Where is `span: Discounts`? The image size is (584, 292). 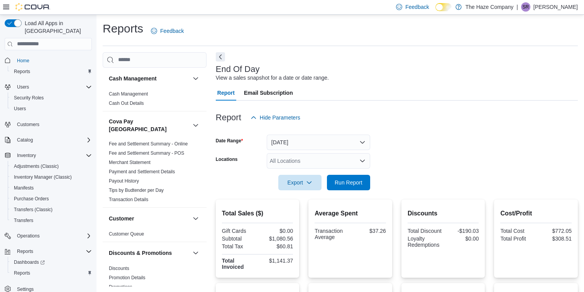 span: Discounts is located at coordinates (119, 268).